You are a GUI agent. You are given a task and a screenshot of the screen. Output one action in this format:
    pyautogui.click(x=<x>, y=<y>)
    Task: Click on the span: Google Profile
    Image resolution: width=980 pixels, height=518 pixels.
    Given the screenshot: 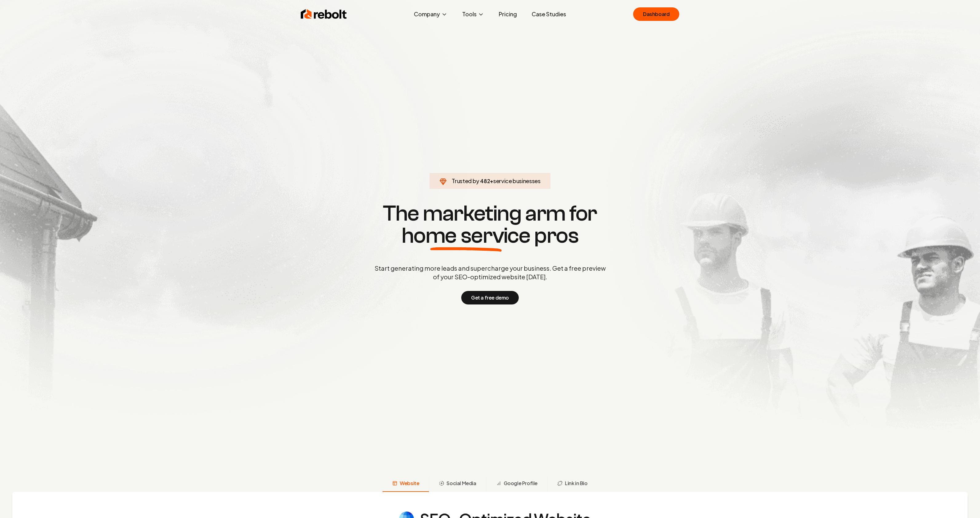 What is the action you would take?
    pyautogui.click(x=520, y=483)
    